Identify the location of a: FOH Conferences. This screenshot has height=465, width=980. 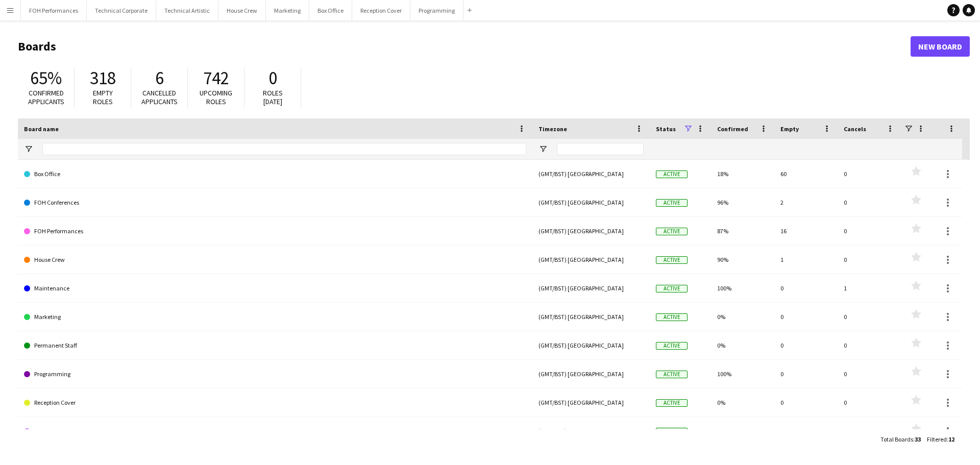
(275, 202).